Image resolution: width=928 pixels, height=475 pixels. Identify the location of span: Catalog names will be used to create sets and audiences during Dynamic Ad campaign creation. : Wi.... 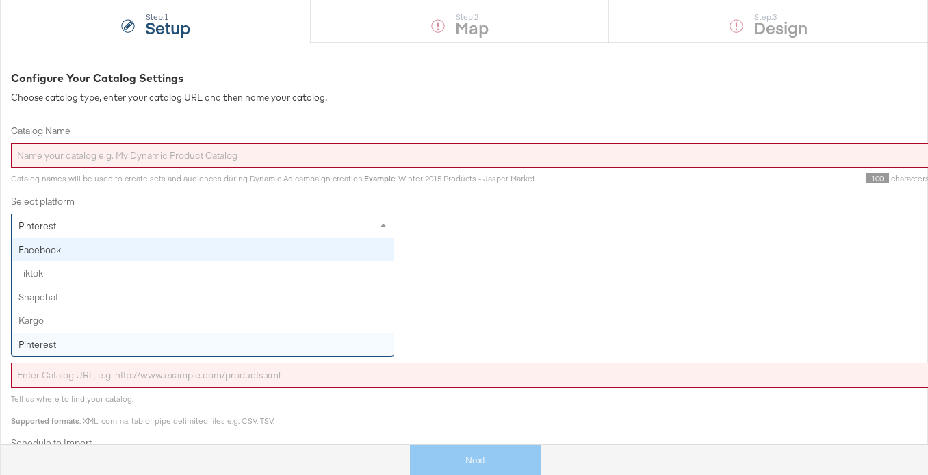
(273, 178).